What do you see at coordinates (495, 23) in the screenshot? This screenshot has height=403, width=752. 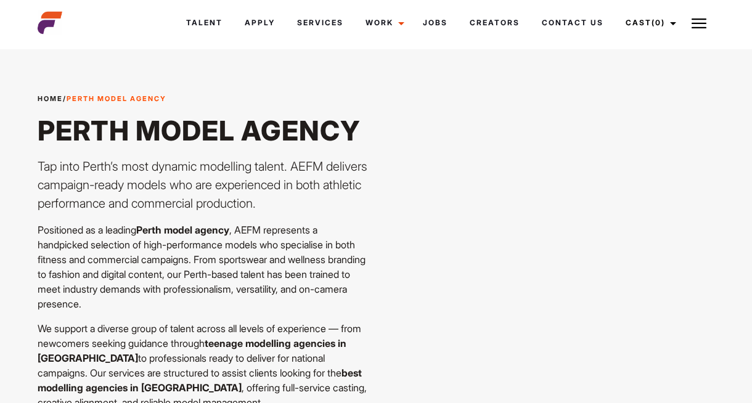 I see `a: Creators` at bounding box center [495, 23].